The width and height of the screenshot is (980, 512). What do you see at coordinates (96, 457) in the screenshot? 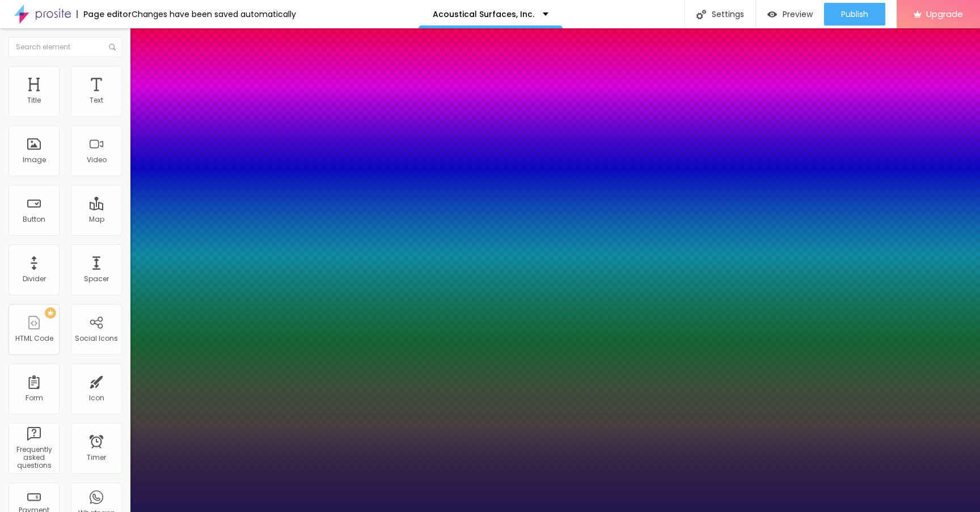
I see `div: Timer` at bounding box center [96, 457].